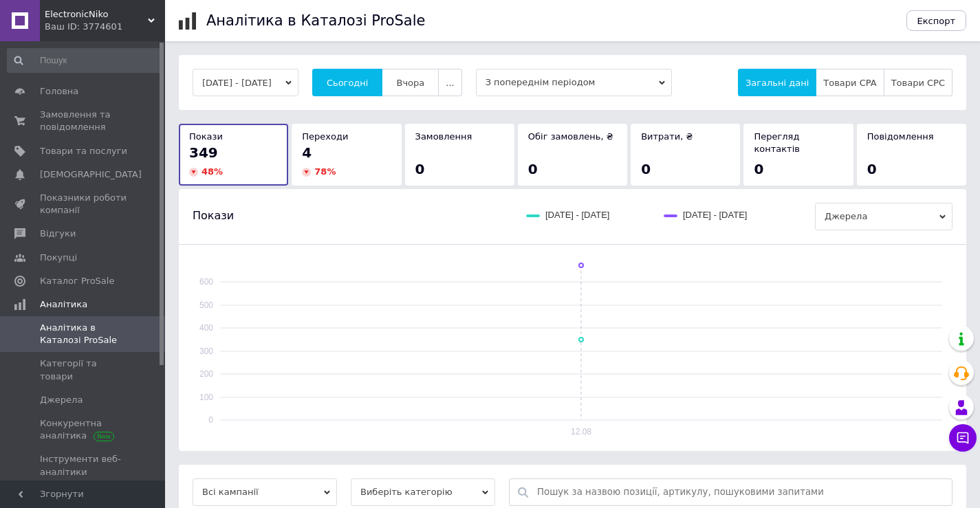 Image resolution: width=980 pixels, height=508 pixels. I want to click on button: Товари CPA, so click(849, 82).